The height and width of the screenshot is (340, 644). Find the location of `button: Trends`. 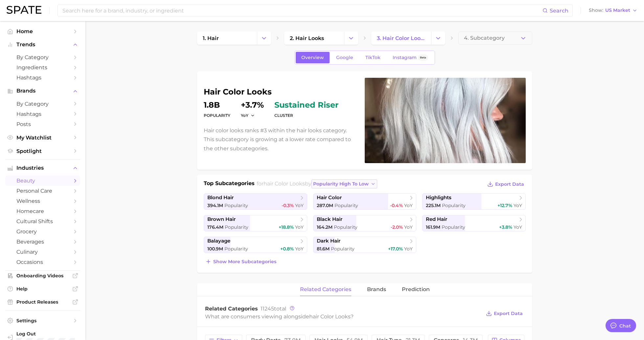

button: Trends is located at coordinates (43, 45).